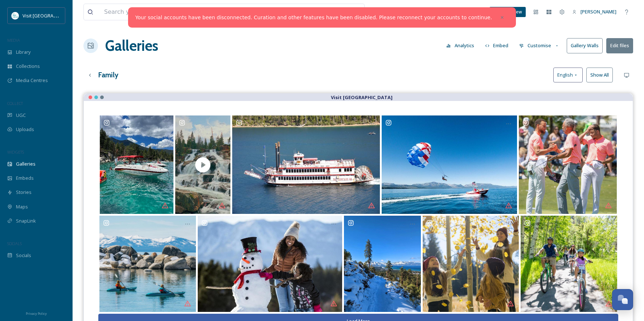  I want to click on span: SnapLink, so click(26, 221).